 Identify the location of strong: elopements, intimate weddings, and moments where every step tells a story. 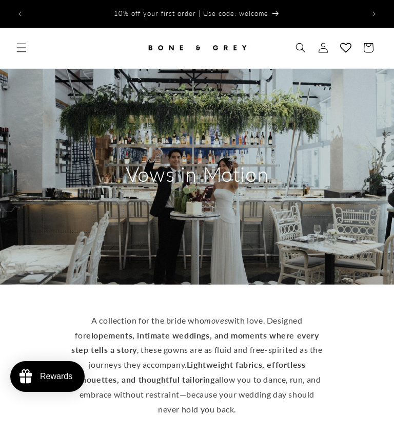
(195, 342).